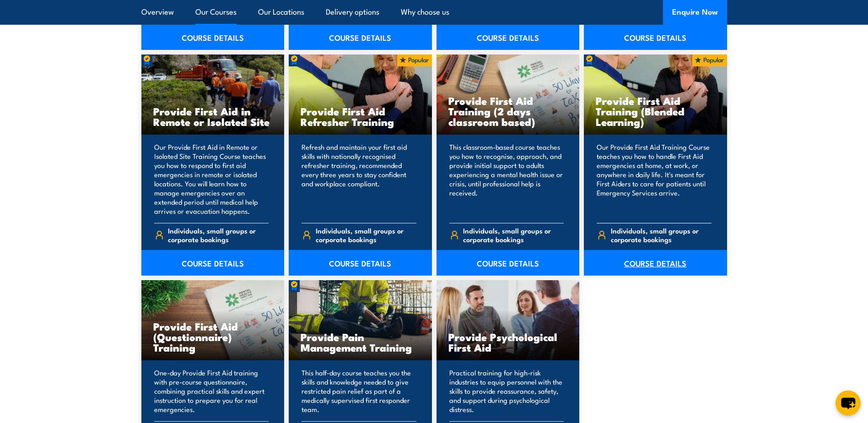 This screenshot has height=423, width=868. I want to click on h3: Provide First Aid Training (Blended Learning), so click(656, 111).